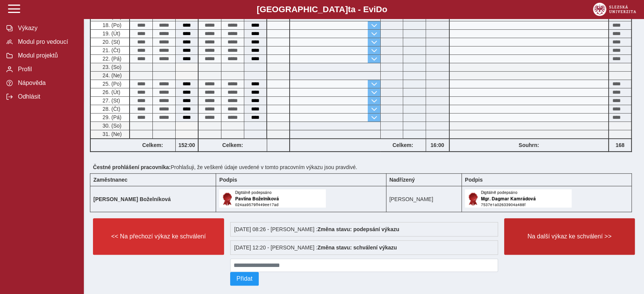  Describe the element at coordinates (46, 83) in the screenshot. I see `span: Nápověda` at that location.